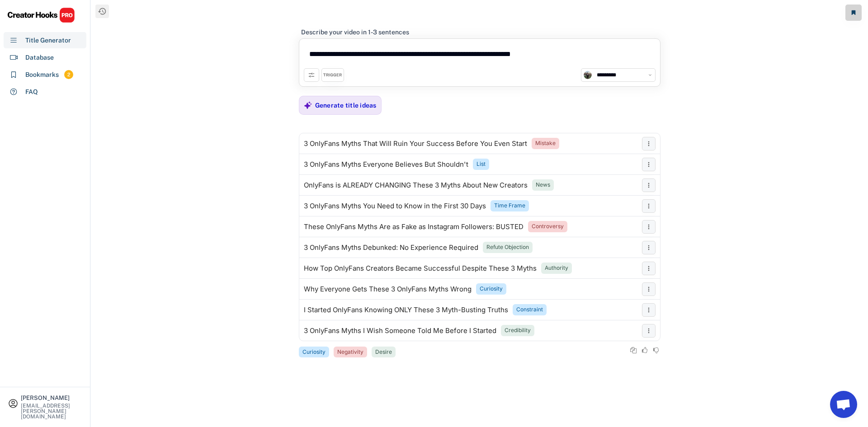 The height and width of the screenshot is (427, 868). Describe the element at coordinates (416, 144) in the screenshot. I see `div: 3 OnlyFans Myths That Will Ruin Your Success Before You Even Start` at that location.